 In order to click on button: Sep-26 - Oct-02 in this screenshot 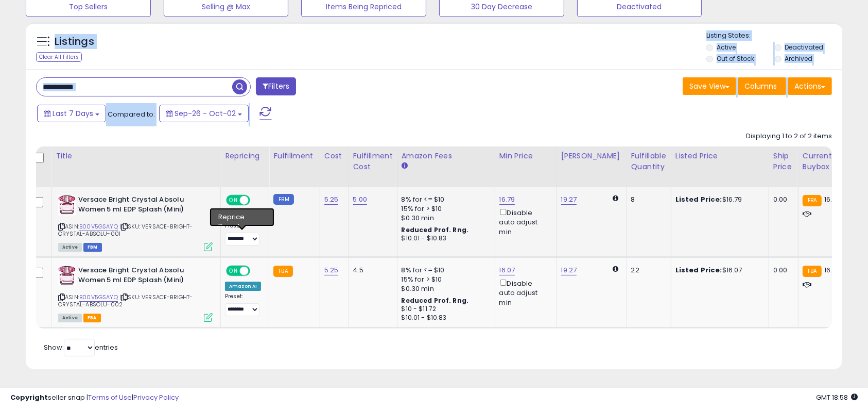, I will do `click(204, 113)`.